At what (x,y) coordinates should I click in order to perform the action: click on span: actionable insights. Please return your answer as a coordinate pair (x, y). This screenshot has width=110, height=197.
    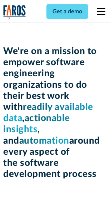
    Looking at the image, I should click on (37, 124).